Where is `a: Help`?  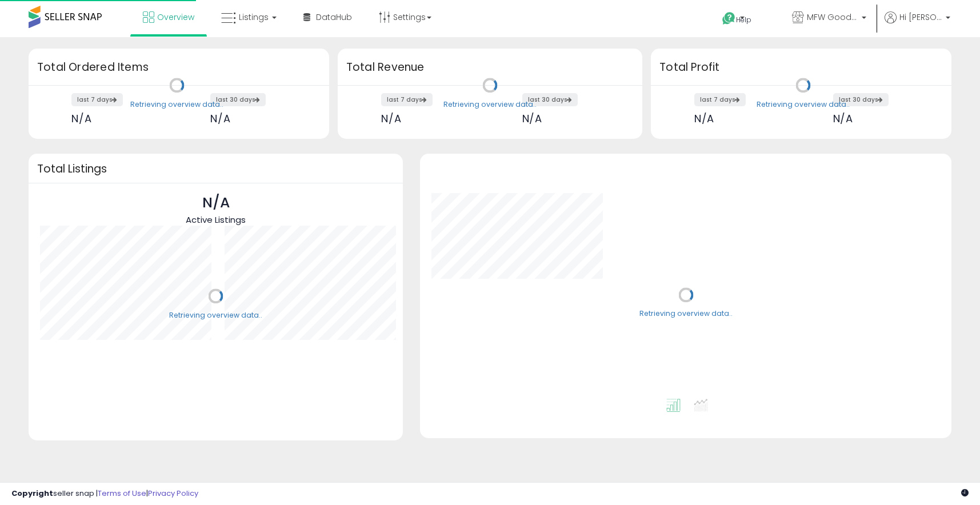
a: Help is located at coordinates (744, 20).